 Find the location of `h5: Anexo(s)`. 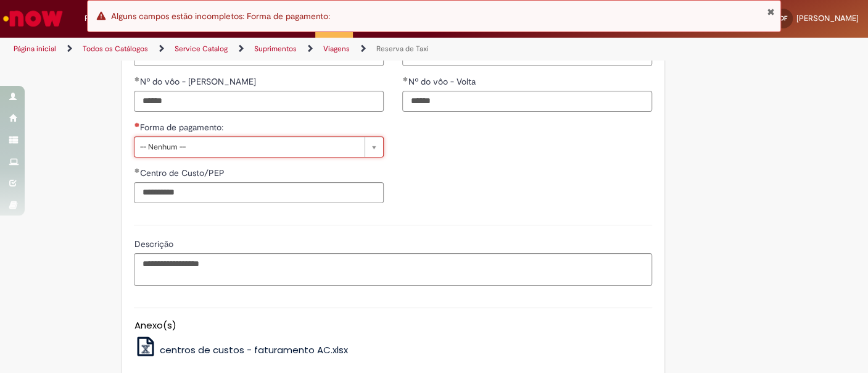

h5: Anexo(s) is located at coordinates (393, 325).